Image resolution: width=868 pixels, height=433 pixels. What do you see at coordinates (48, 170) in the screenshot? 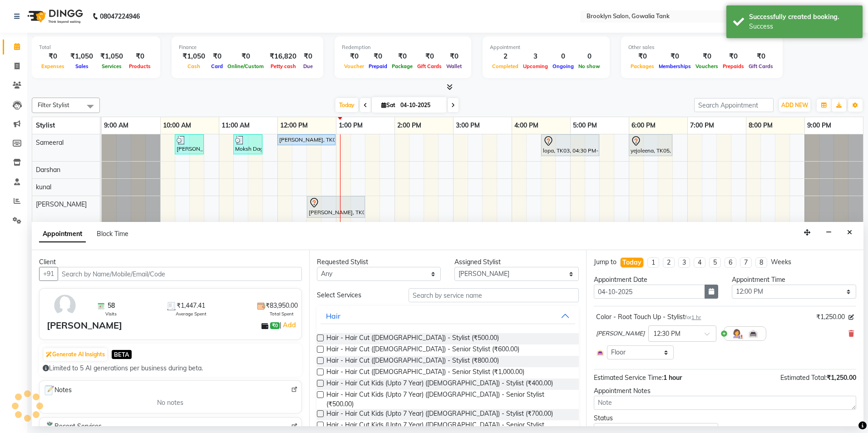
I see `span: Darshan` at bounding box center [48, 170].